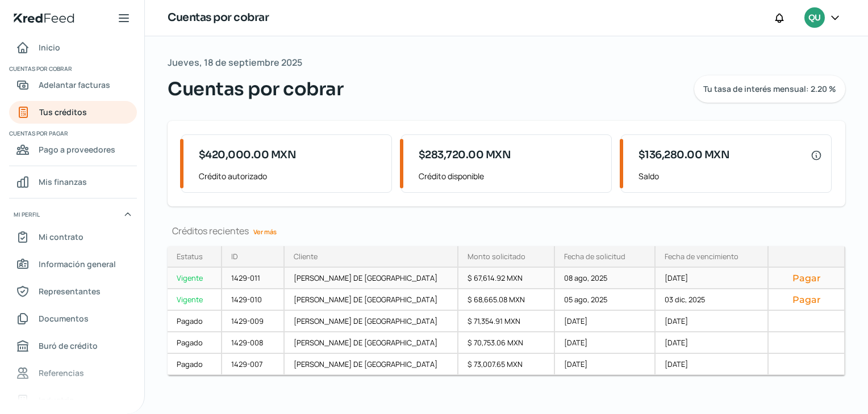 The width and height of the screenshot is (868, 414). I want to click on span: Tu tasa de interés mensual: 2.20 %, so click(769, 89).